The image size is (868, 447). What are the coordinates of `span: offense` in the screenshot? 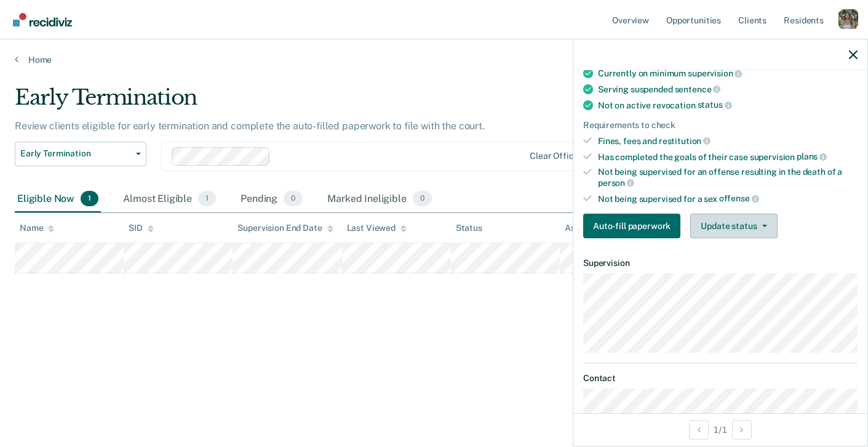 It's located at (738, 198).